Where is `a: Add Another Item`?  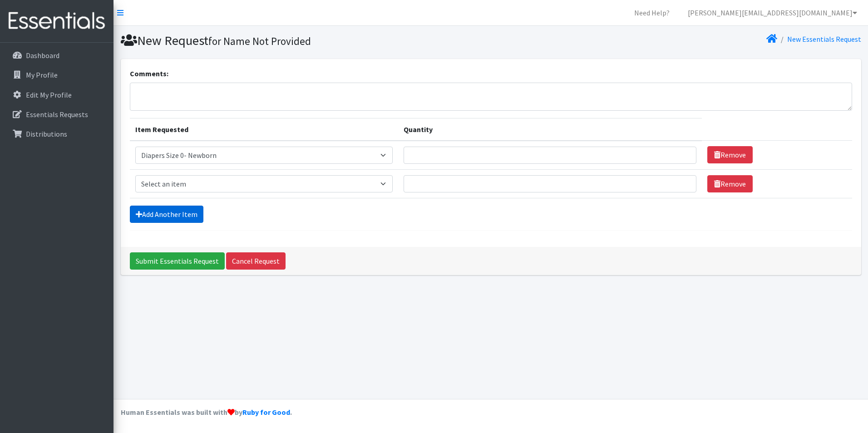 a: Add Another Item is located at coordinates (167, 214).